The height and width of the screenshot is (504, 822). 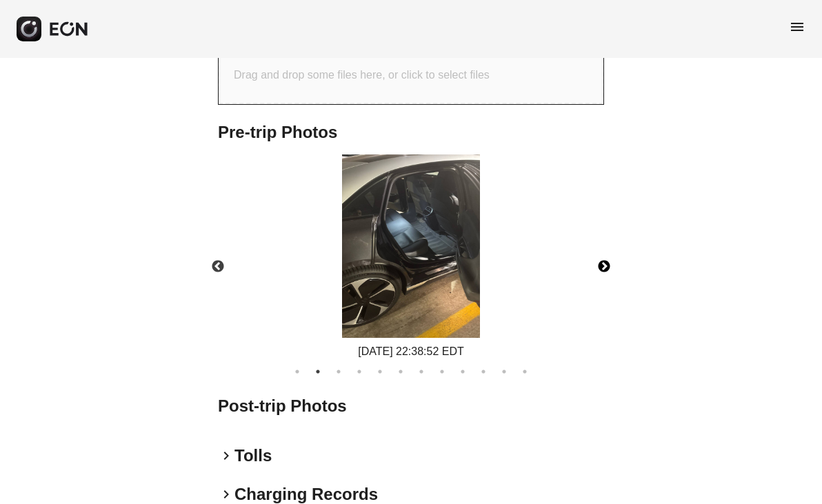 What do you see at coordinates (401, 371) in the screenshot?
I see `button: 6` at bounding box center [401, 371].